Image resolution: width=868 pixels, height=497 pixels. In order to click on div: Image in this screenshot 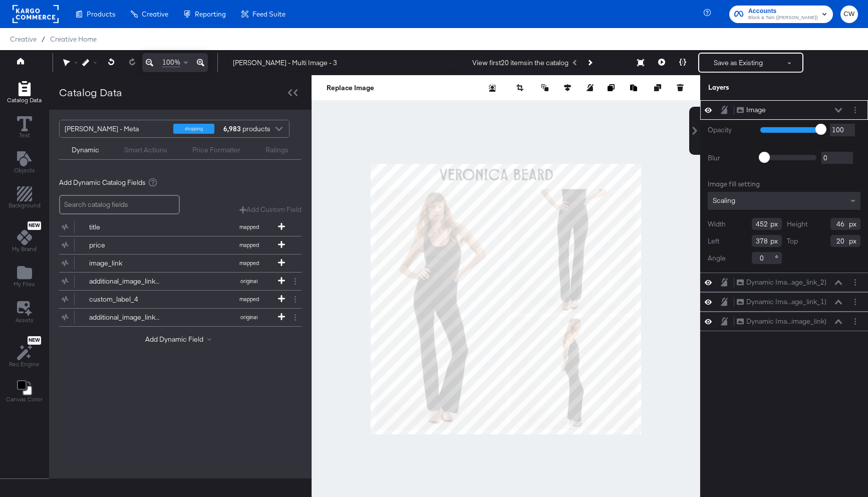, I will do `click(756, 109)`.